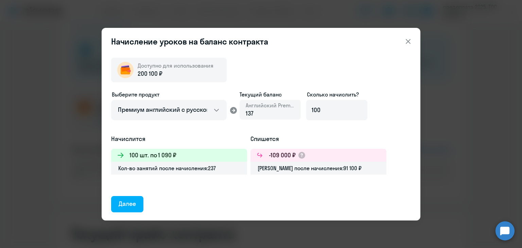  Describe the element at coordinates (333, 94) in the screenshot. I see `span: Сколько начислить?` at that location.